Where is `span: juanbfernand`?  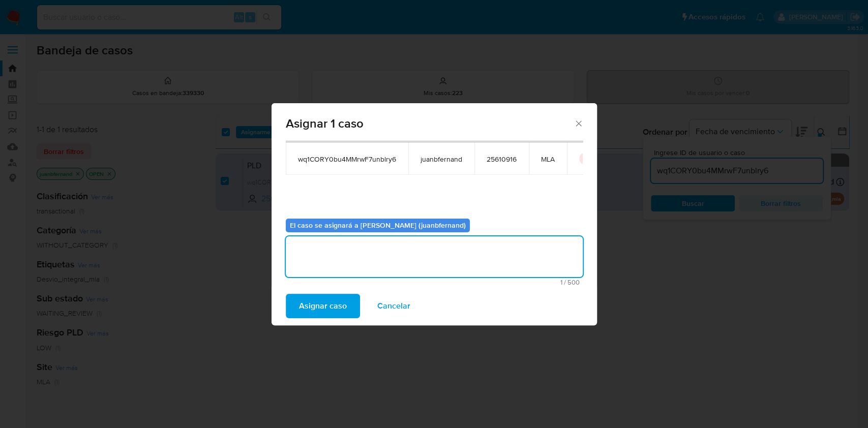 span: juanbfernand is located at coordinates (441, 159).